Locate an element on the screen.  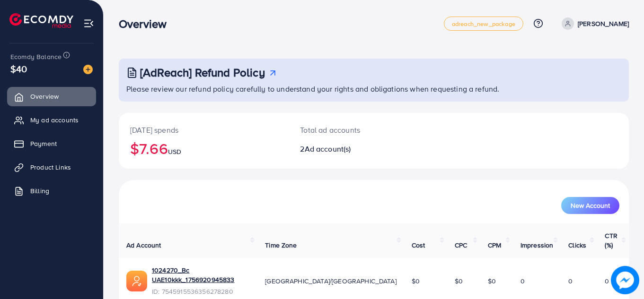
h2: $7.66 is located at coordinates (203, 149).